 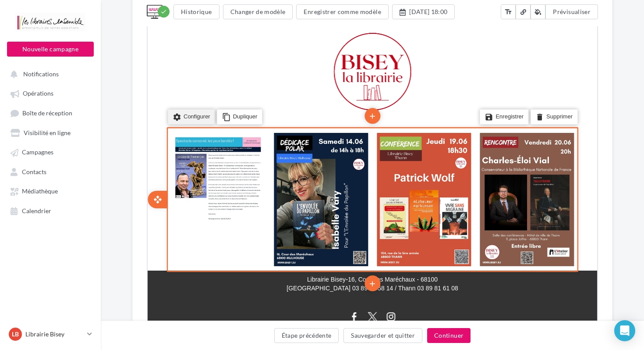 What do you see at coordinates (10, 187) in the screenshot?
I see `i: open_with` at bounding box center [10, 187].